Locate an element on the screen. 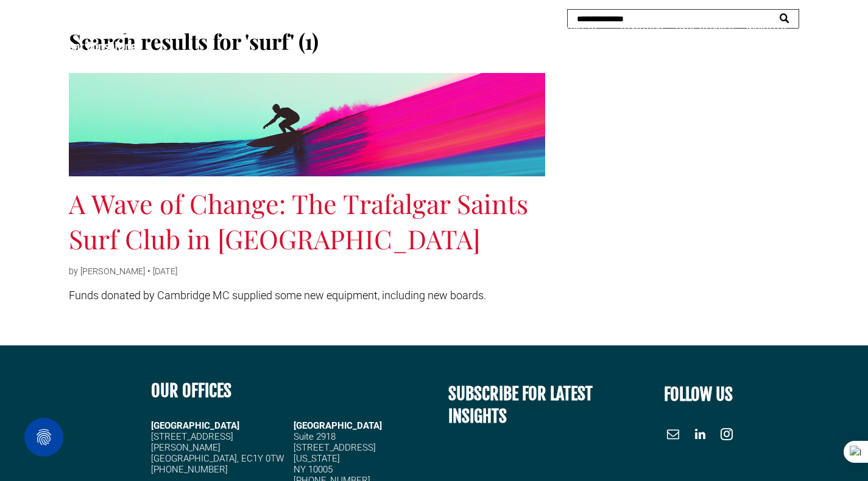 The height and width of the screenshot is (481, 868). a: MARKETS is located at coordinates (582, 30).